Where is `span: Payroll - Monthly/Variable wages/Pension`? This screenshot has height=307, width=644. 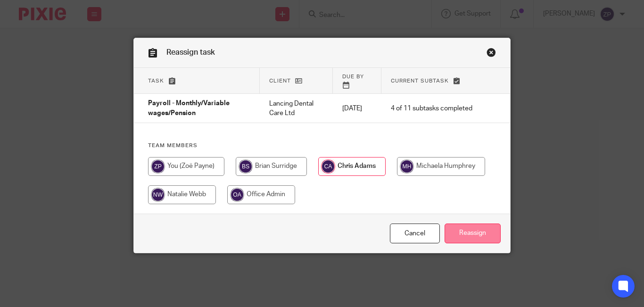
span: Payroll - Monthly/Variable wages/Pension is located at coordinates (188, 109).